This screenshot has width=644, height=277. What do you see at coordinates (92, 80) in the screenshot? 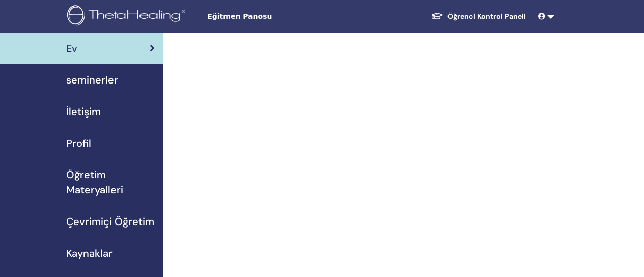
I see `span: seminerler` at bounding box center [92, 80].